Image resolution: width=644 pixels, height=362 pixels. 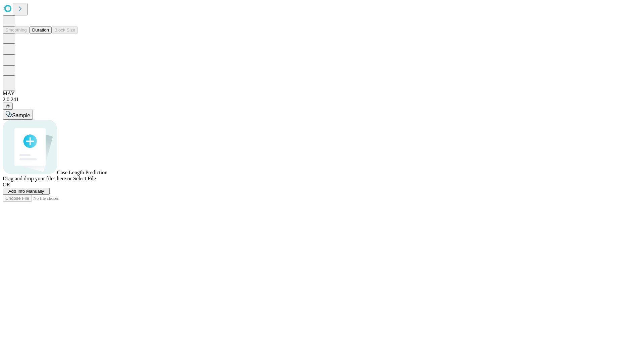 What do you see at coordinates (322, 100) in the screenshot?
I see `div: 2.0.241` at bounding box center [322, 100].